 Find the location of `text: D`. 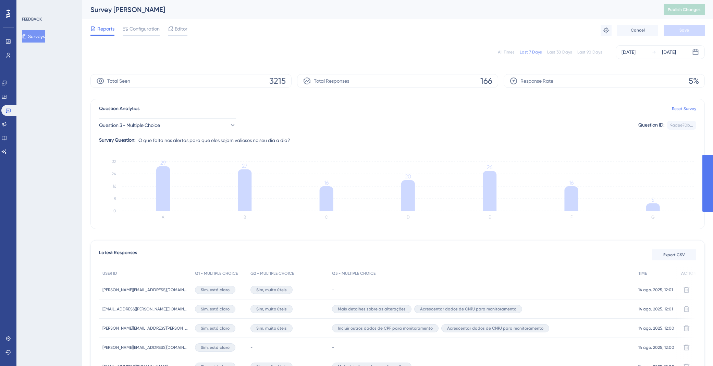

text: D is located at coordinates (408, 217).